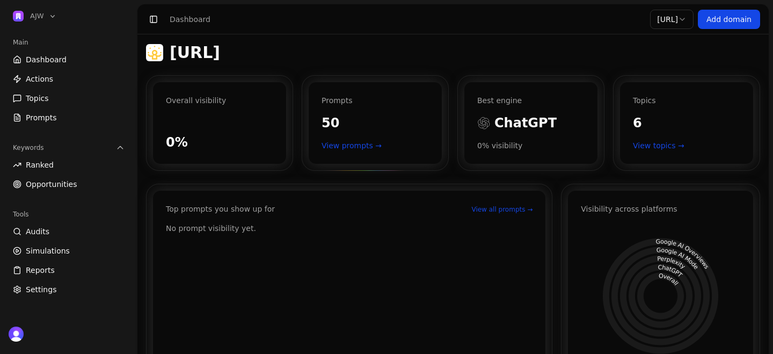  What do you see at coordinates (219, 100) in the screenshot?
I see `div: Overall visibility` at bounding box center [219, 100].